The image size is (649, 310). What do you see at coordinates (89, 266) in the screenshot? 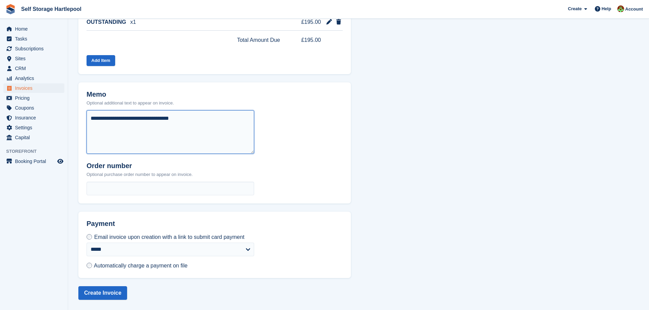
I see `input: Automatically charge a payment on file` at bounding box center [89, 266].